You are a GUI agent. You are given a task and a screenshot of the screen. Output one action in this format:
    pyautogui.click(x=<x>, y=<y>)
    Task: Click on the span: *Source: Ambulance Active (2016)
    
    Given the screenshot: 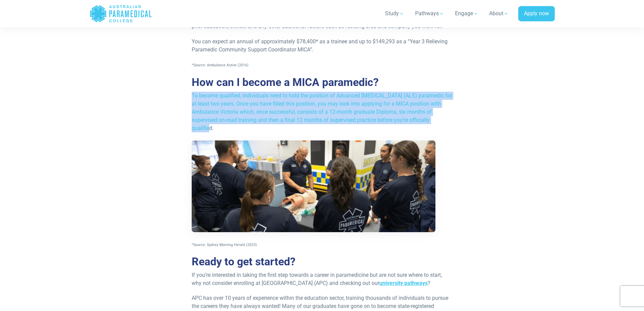 What is the action you would take?
    pyautogui.click(x=220, y=65)
    